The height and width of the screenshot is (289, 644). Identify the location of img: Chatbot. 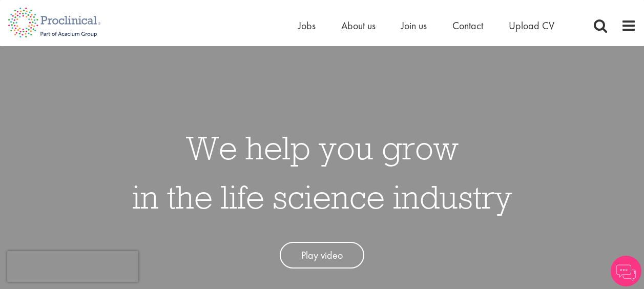
(626, 271).